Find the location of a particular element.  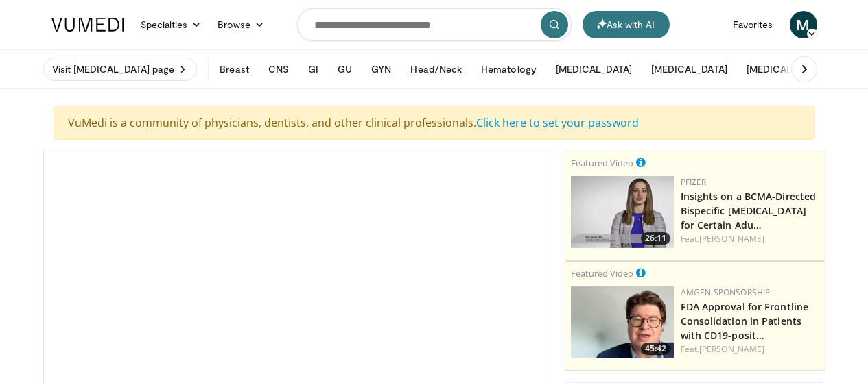

a: 45:42 is located at coordinates (622, 322).